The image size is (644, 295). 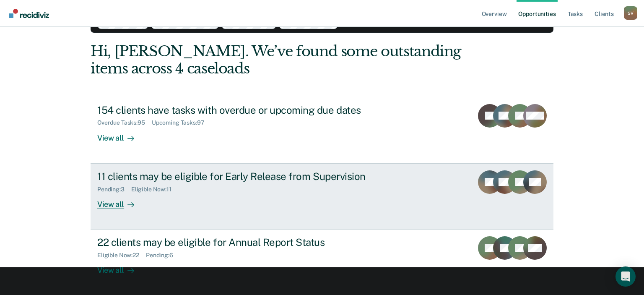 What do you see at coordinates (626, 276) in the screenshot?
I see `div: Open Intercom Messenger` at bounding box center [626, 276].